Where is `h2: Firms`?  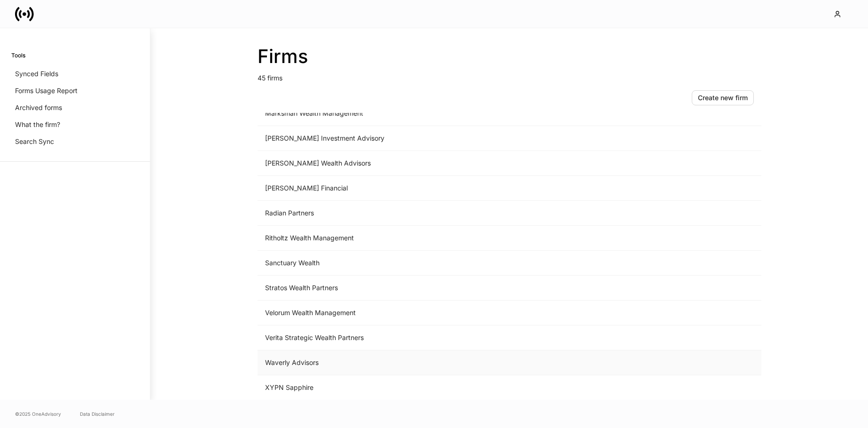
h2: Firms is located at coordinates (509, 56).